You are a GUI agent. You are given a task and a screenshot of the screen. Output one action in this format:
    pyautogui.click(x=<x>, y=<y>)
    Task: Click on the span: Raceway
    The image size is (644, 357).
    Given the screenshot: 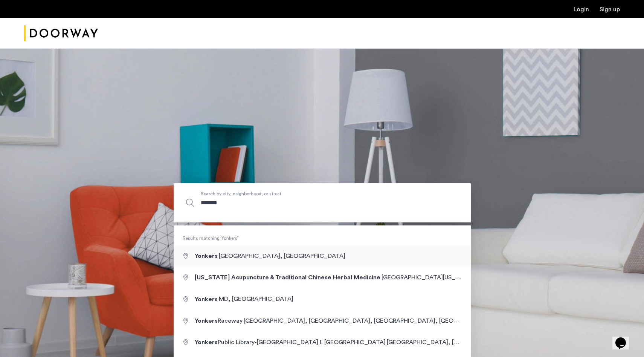 What is the action you would take?
    pyautogui.click(x=219, y=321)
    